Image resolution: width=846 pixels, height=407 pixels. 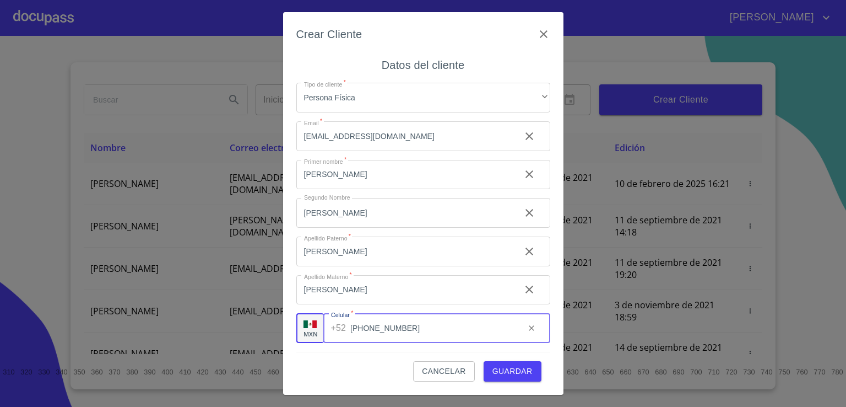 I want to click on h6: Crear Cliente, so click(x=330, y=34).